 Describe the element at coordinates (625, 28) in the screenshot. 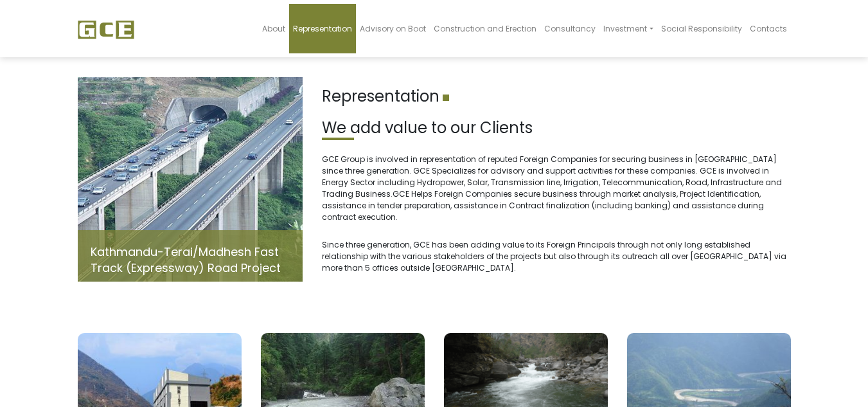

I see `span: Investment` at that location.